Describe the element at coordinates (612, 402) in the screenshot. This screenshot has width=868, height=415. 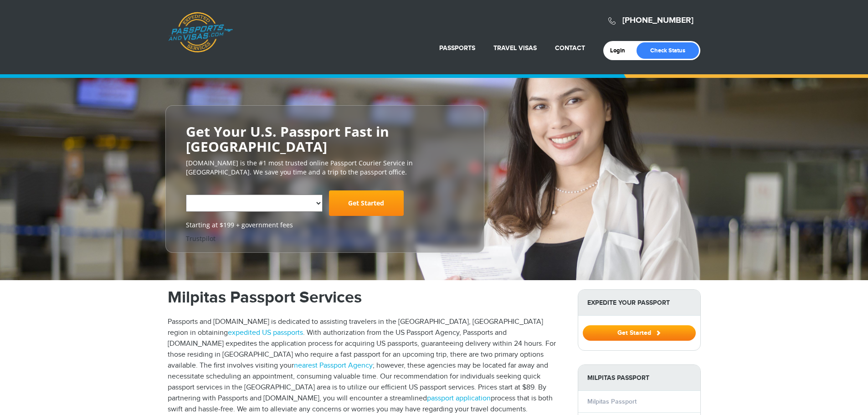
I see `a: Milpitas Passport` at that location.